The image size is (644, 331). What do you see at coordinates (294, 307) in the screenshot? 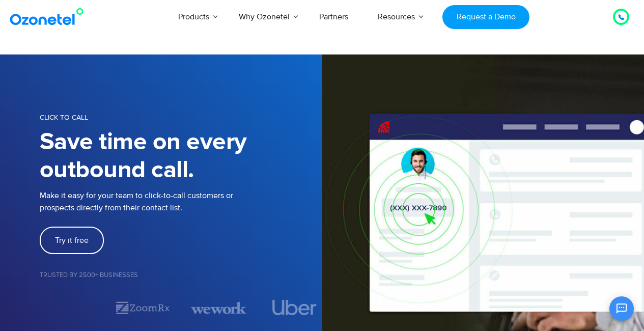
I see `img: uber` at bounding box center [294, 307].